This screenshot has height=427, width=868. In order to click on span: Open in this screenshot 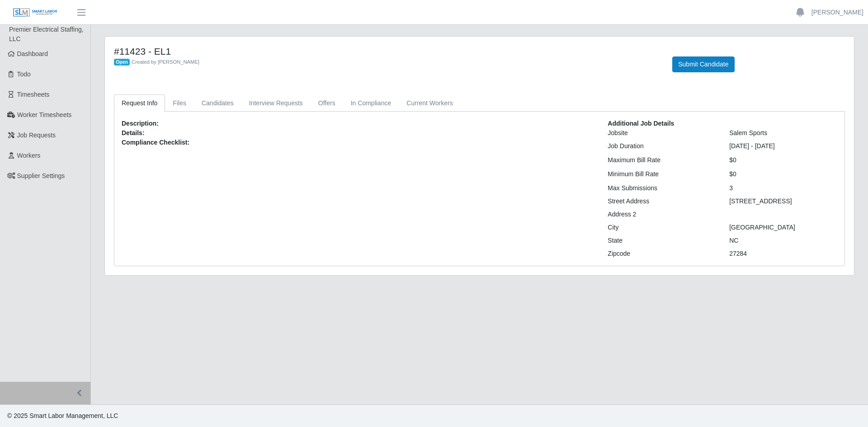, I will do `click(122, 63)`.